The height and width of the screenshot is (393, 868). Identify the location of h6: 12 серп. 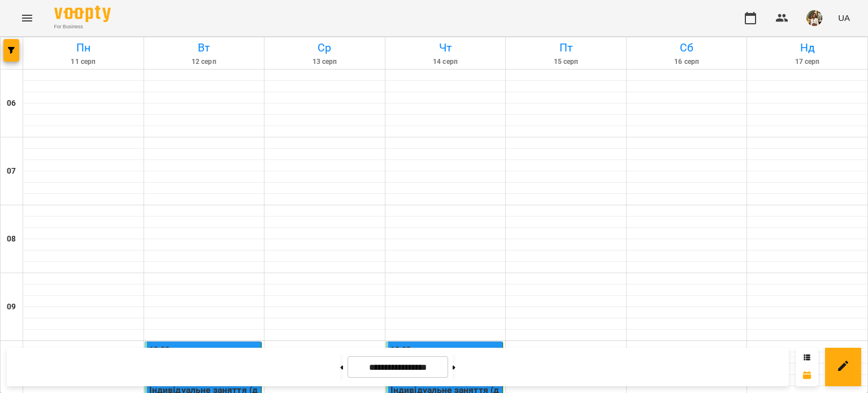
(204, 62).